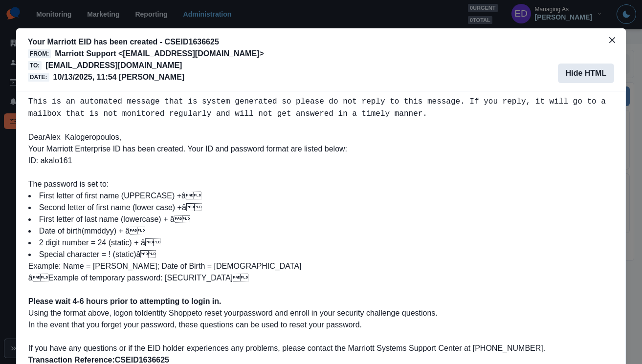 This screenshot has width=642, height=364. I want to click on li: (mmddyy) + â, so click(320, 231).